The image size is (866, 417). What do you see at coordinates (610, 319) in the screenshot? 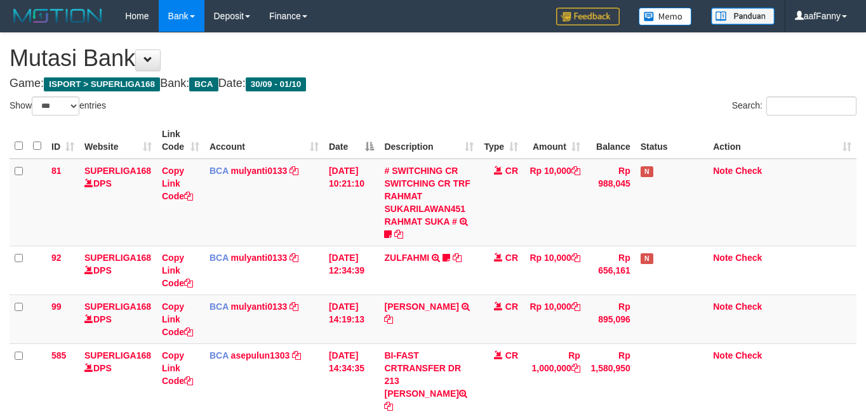
I see `td: Rp 895,096` at bounding box center [610, 319].